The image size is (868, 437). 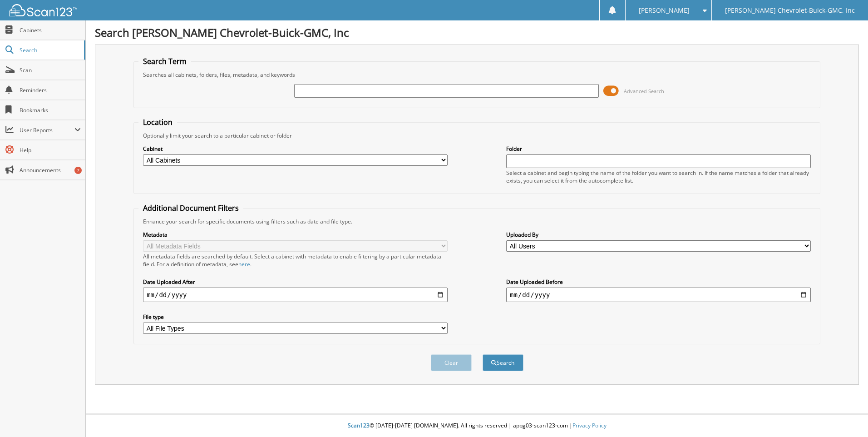 What do you see at coordinates (295, 282) in the screenshot?
I see `label: Date Uploaded After` at bounding box center [295, 282].